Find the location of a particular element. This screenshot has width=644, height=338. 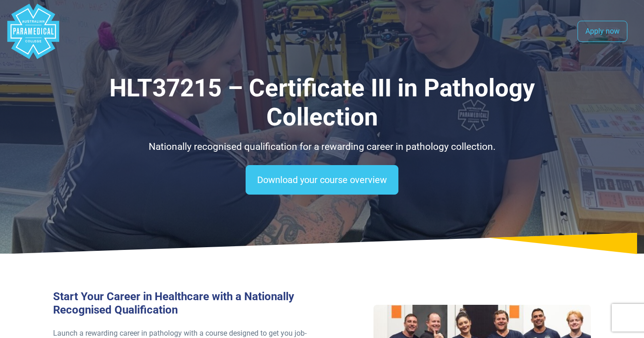

p: Nationally recognised qualification for a rewarding career in pathology collection. is located at coordinates (322, 147).